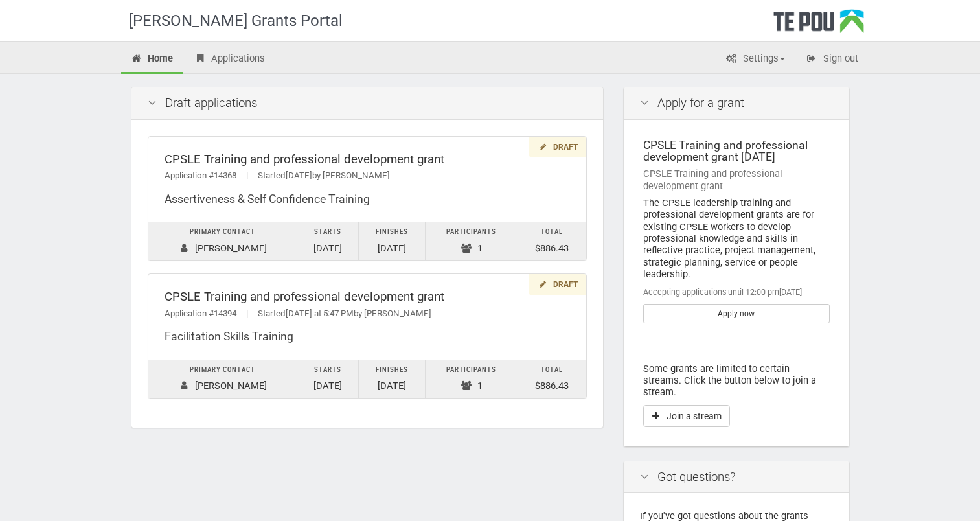 The width and height of the screenshot is (980, 521). I want to click on div: Te Pou Logo, so click(819, 25).